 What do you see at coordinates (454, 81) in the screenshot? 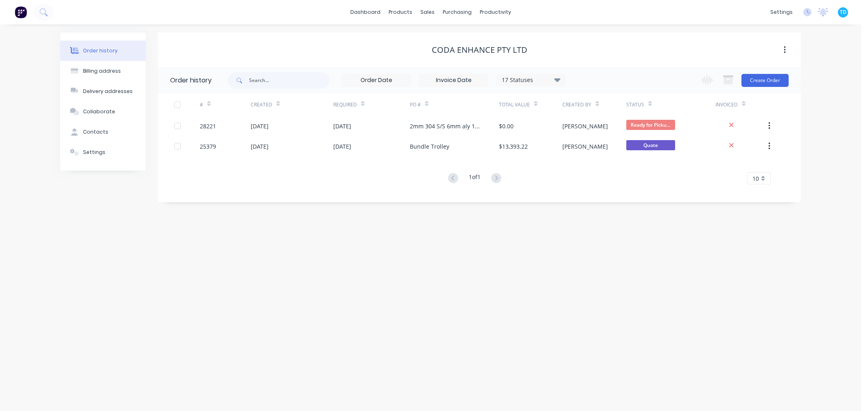
I see `input: Invoice Date` at bounding box center [454, 81].